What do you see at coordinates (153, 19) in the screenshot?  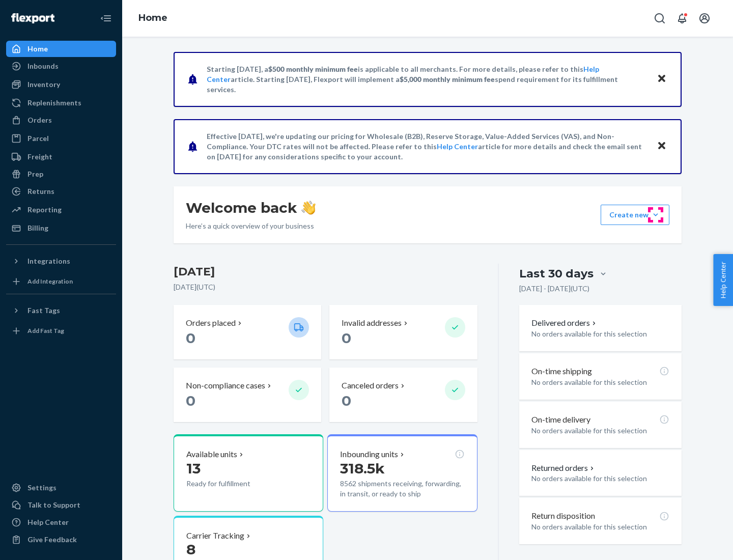 I see `ol: breadcrumbs` at bounding box center [153, 19].